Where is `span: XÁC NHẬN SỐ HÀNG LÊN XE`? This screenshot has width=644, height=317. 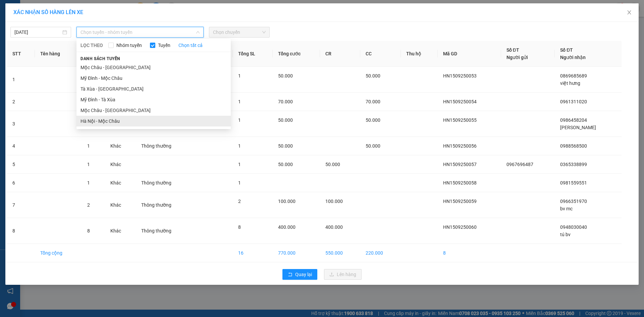 span: XÁC NHẬN SỐ HÀNG LÊN XE is located at coordinates (48, 12).